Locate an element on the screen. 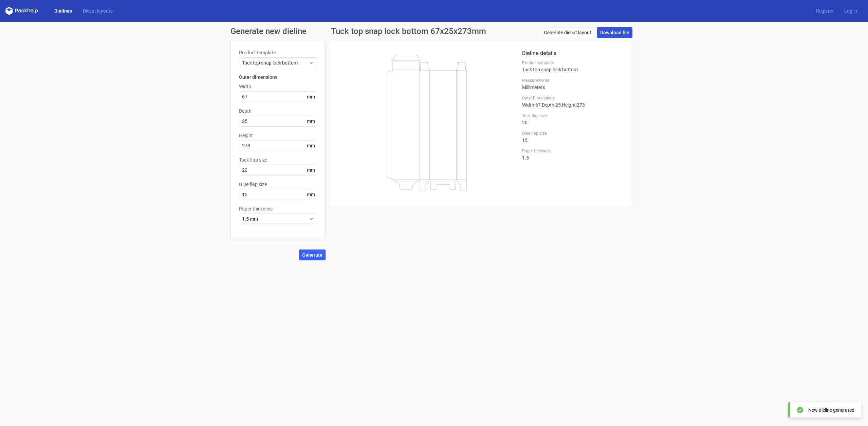 The height and width of the screenshot is (426, 868). div: 15 is located at coordinates (573, 137).